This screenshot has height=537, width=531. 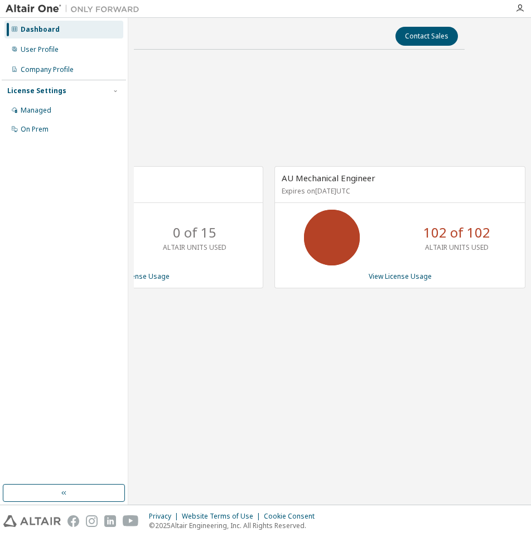 What do you see at coordinates (235, 526) in the screenshot?
I see `p: © 2025 Altair Engineering, Inc. All Rights Reserved.` at bounding box center [235, 526].